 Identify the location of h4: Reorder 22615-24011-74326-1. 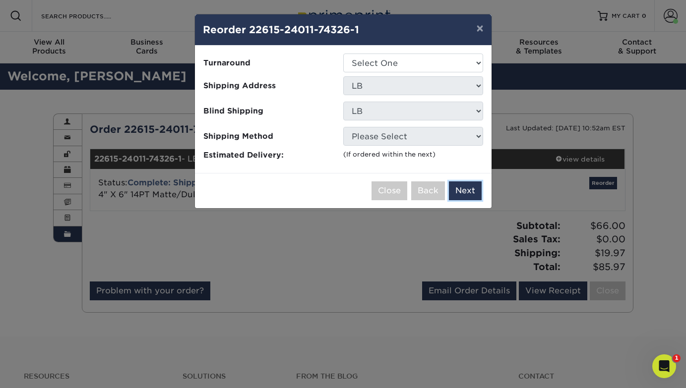
(343, 30).